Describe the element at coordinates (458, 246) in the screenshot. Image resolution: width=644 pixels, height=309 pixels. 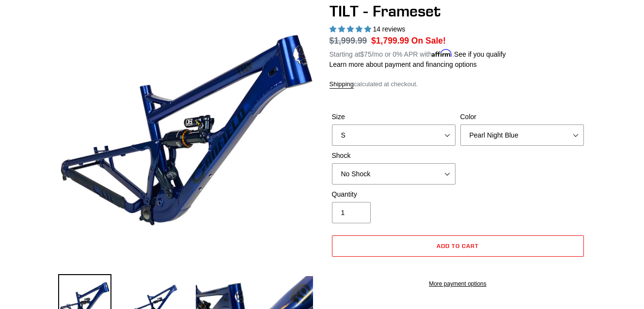
I see `button: Add to cart` at that location.